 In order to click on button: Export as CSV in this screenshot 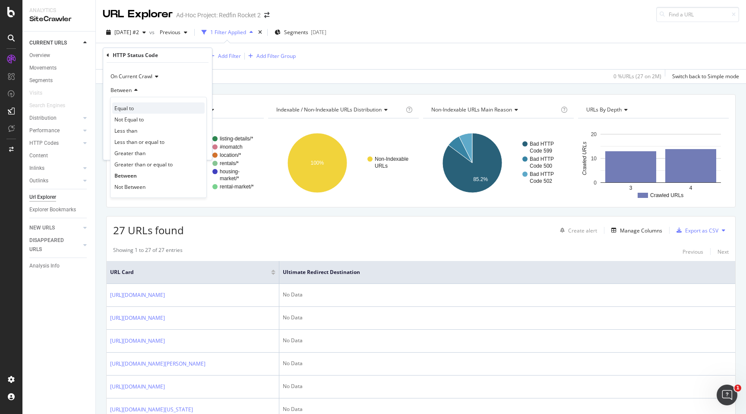, I will do `click(695, 230)`.